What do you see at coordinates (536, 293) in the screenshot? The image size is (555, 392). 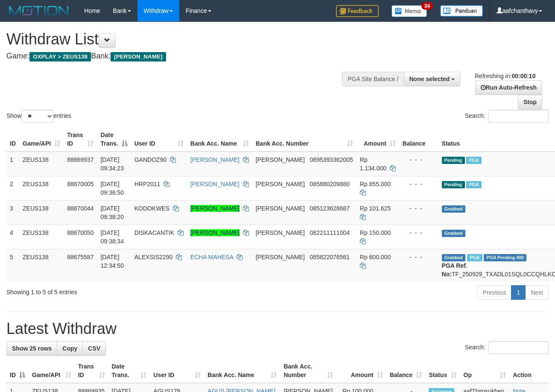 I see `a: Next` at bounding box center [536, 293].